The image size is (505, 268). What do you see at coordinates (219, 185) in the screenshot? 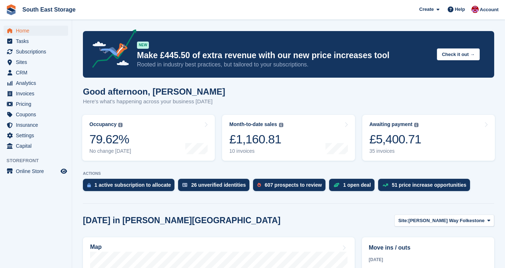
I see `div: 26 unverified identities` at bounding box center [219, 185].